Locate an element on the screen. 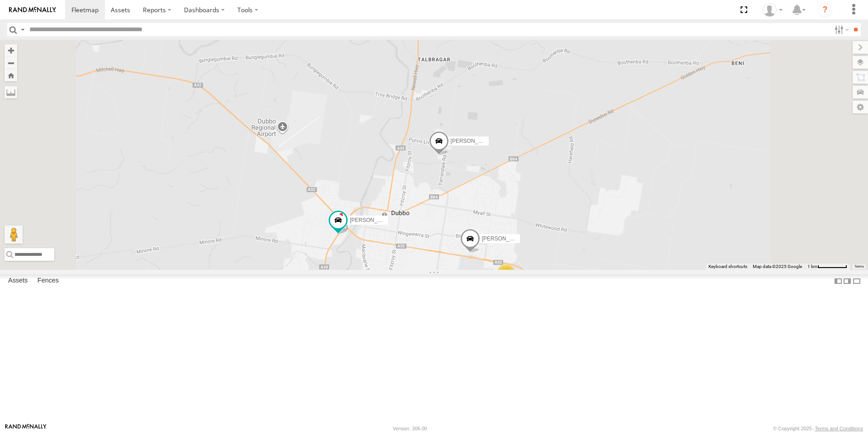  label: Measure is located at coordinates (11, 92).